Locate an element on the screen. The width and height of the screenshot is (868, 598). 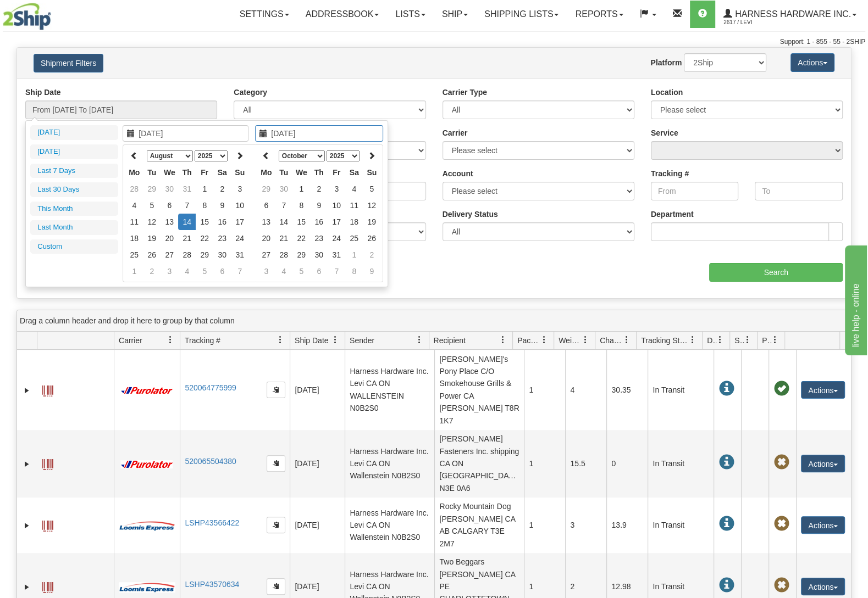
a: Lists is located at coordinates (410, 15).